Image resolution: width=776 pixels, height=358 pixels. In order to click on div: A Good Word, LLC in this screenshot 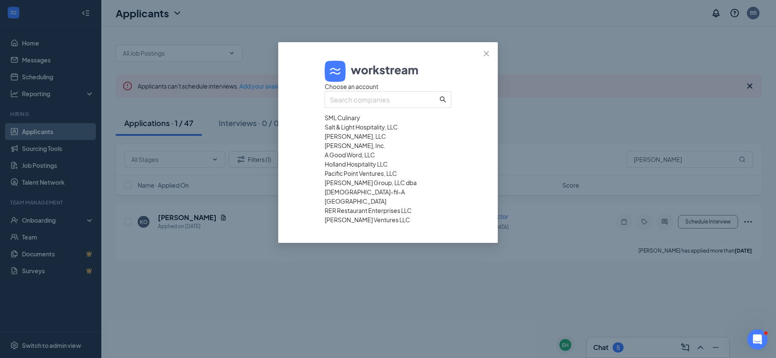, I will do `click(388, 155)`.